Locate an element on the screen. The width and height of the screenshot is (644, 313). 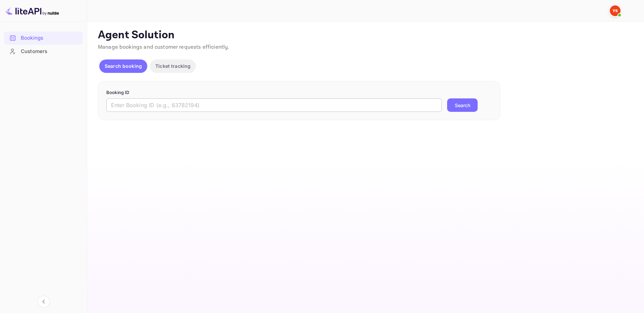
p: Agent Solution is located at coordinates (365, 35).